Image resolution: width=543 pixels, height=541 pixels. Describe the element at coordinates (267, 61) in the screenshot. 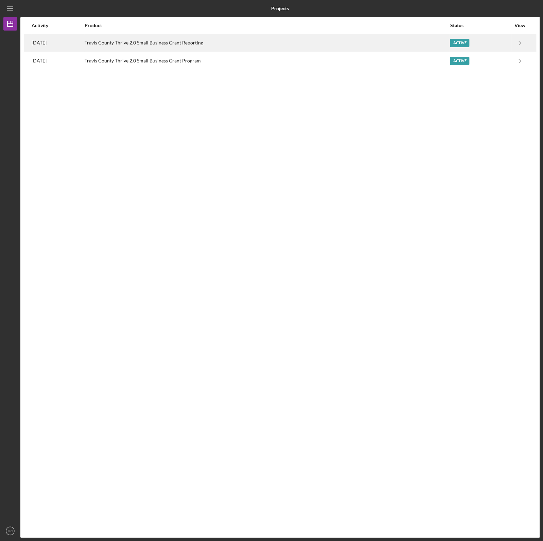

I see `div: Travis County Thrive 2.0 Small Business Grant Program` at that location.